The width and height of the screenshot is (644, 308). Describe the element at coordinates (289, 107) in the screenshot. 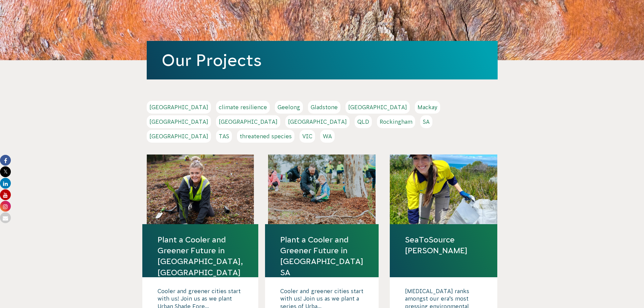

I see `a: Geelong` at that location.